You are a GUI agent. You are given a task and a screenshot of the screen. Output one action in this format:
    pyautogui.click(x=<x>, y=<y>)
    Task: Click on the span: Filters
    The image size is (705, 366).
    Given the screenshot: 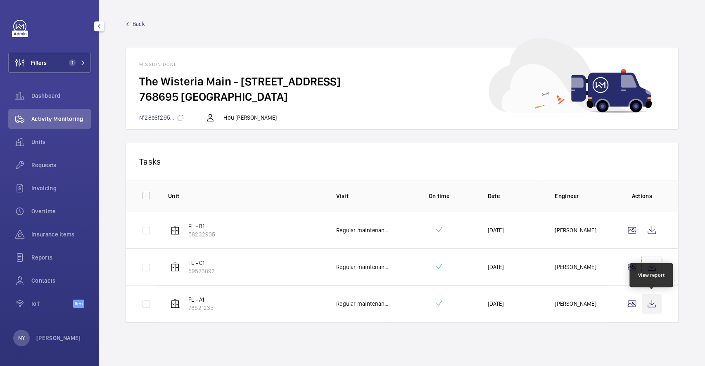 What is the action you would take?
    pyautogui.click(x=39, y=63)
    